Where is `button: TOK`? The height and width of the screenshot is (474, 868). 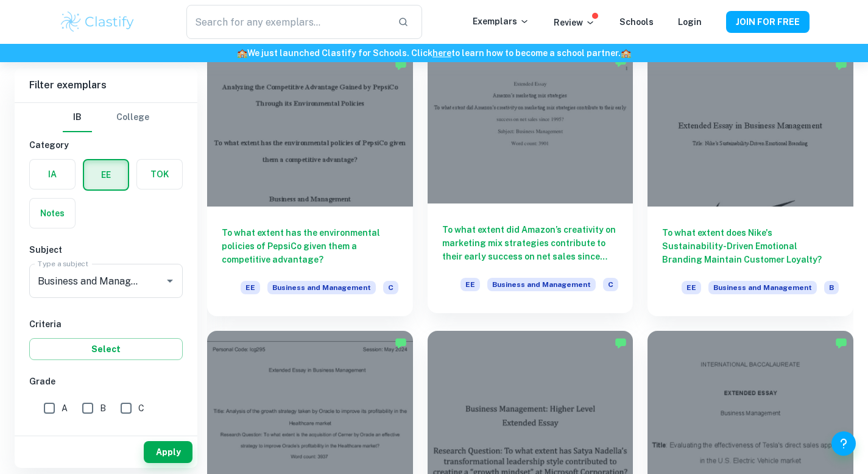 button: TOK is located at coordinates (159, 175).